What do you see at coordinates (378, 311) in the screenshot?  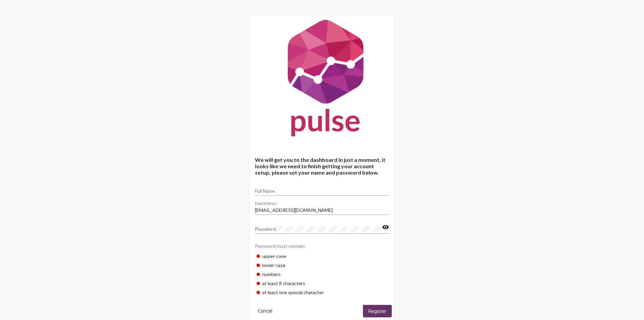 I see `button: Register` at bounding box center [378, 311].